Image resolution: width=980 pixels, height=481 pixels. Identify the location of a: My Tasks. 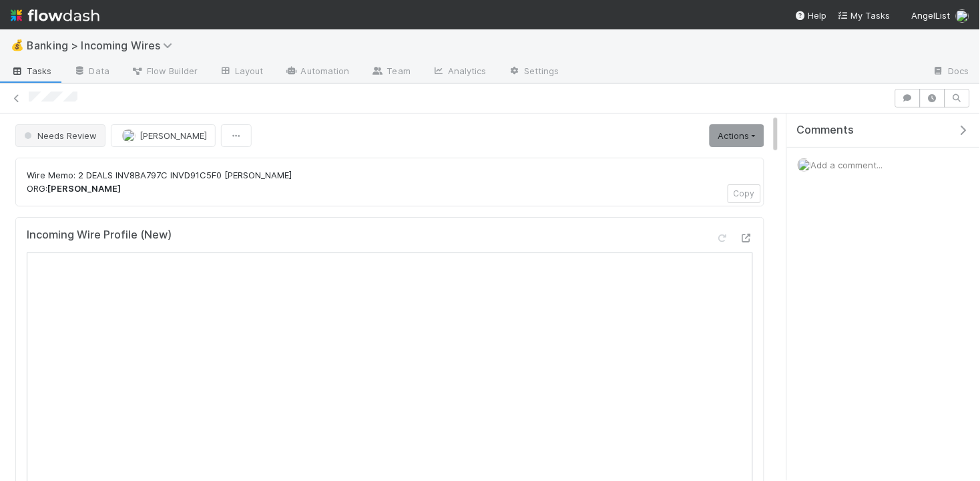
(864, 16).